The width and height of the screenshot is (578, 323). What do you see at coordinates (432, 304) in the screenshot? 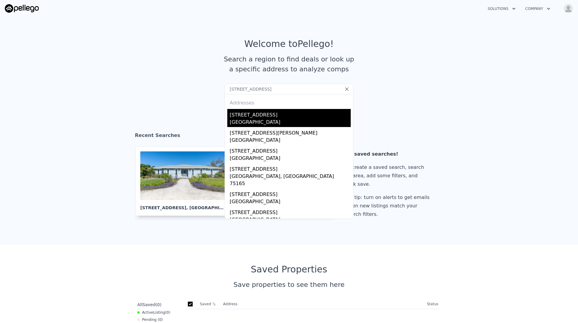
I see `th: Status` at bounding box center [432, 304].